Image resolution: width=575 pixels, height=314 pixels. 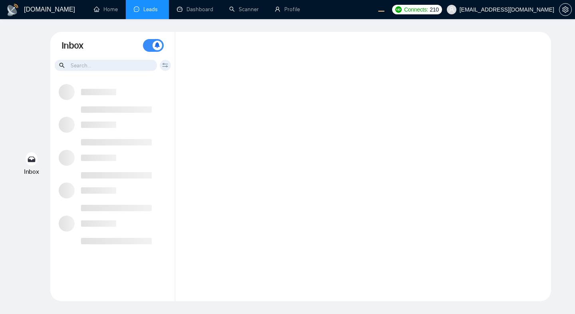 I want to click on img: upwork-logo.png, so click(x=398, y=10).